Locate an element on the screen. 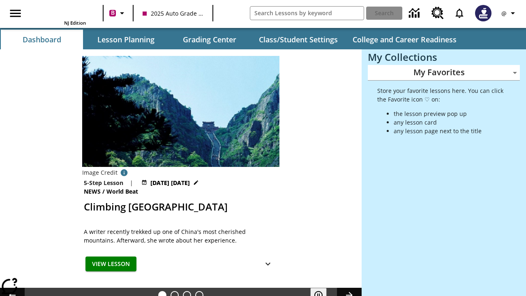  p: Image Credit is located at coordinates (100, 173).